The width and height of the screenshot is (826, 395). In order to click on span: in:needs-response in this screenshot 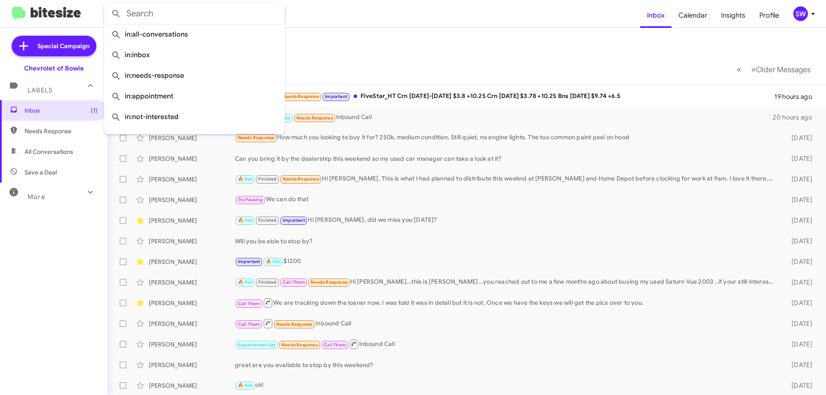, I will do `click(194, 76)`.